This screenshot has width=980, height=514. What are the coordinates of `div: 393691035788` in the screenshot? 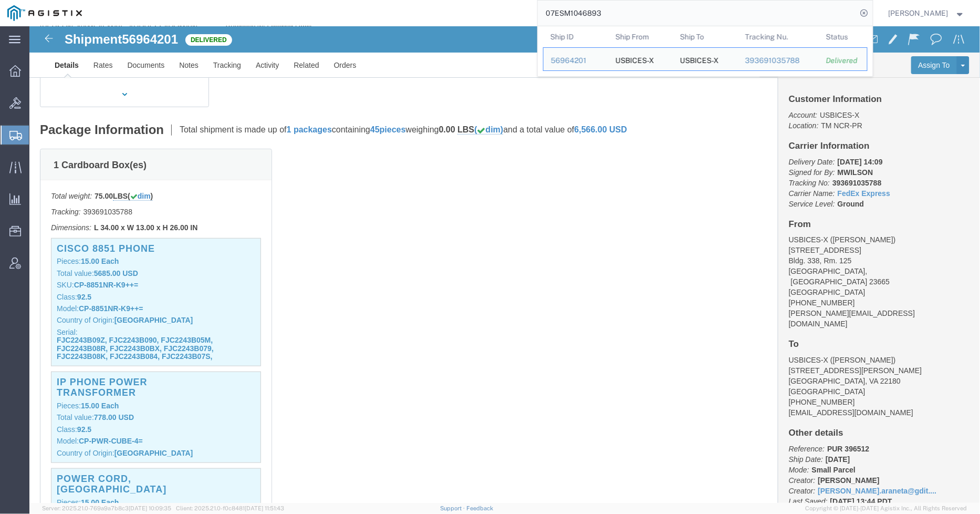 It's located at (778, 61).